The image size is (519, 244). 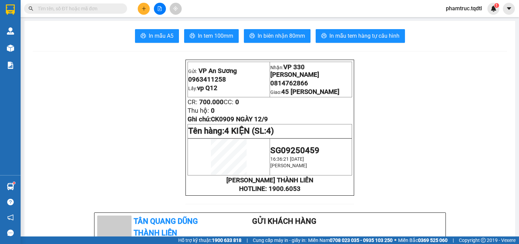 I want to click on span: Miền Bắc, so click(x=423, y=241).